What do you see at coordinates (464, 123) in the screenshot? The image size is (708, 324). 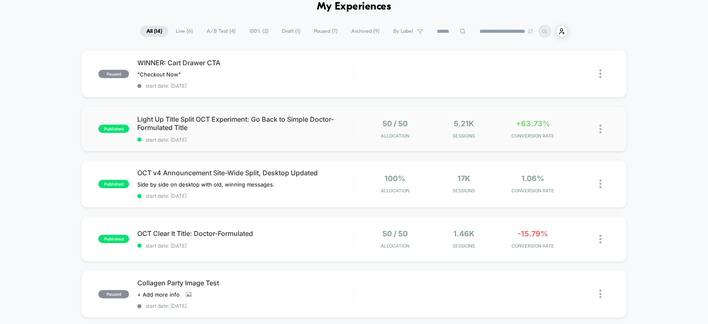 I see `span: 5.21k` at bounding box center [464, 123].